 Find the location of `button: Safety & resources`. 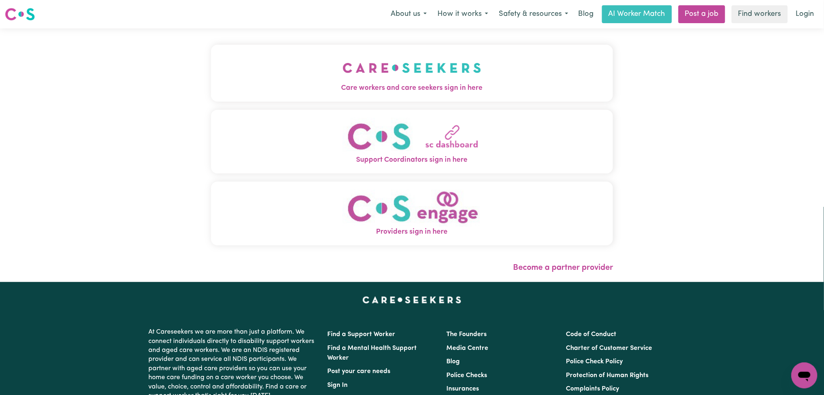

button: Safety & resources is located at coordinates (534, 14).